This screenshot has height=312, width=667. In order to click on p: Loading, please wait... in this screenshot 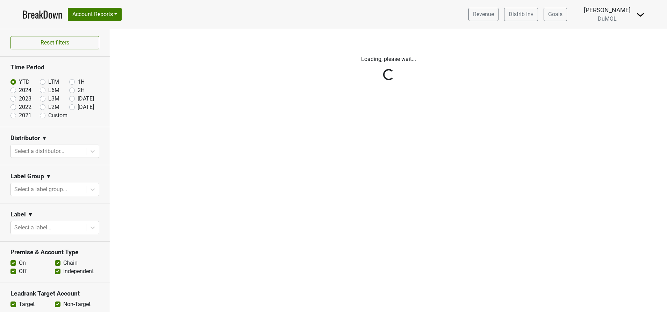, I will do `click(389, 59)`.